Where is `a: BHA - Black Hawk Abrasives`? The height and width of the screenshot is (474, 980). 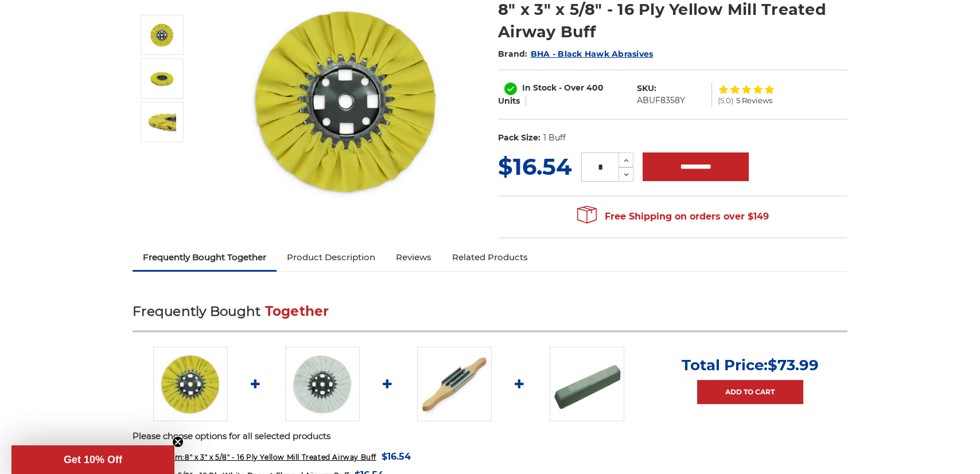 a: BHA - Black Hawk Abrasives is located at coordinates (592, 54).